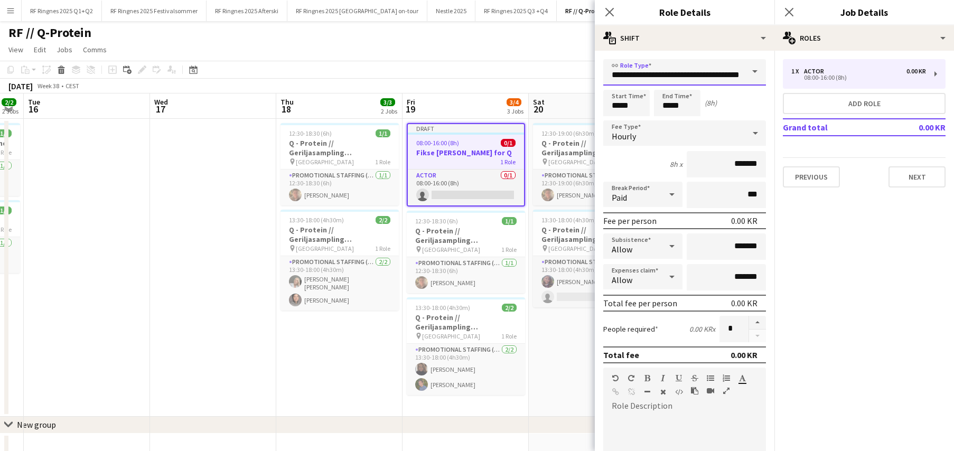  I want to click on span: 0/1, so click(508, 143).